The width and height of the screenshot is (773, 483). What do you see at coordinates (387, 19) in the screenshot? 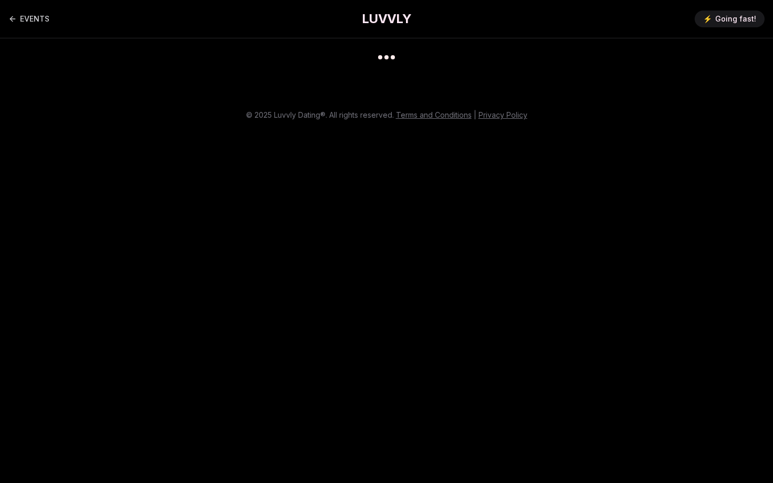
I see `h1: LUVVLY` at bounding box center [387, 19].